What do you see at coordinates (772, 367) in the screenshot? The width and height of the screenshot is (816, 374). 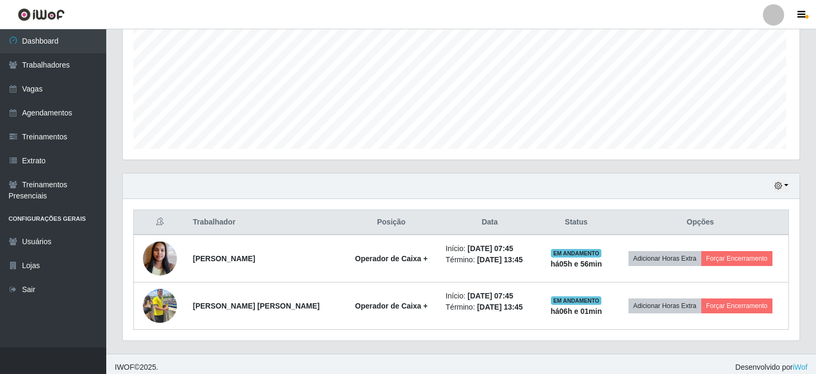 I see `span: Desenvolvido por` at bounding box center [772, 367].